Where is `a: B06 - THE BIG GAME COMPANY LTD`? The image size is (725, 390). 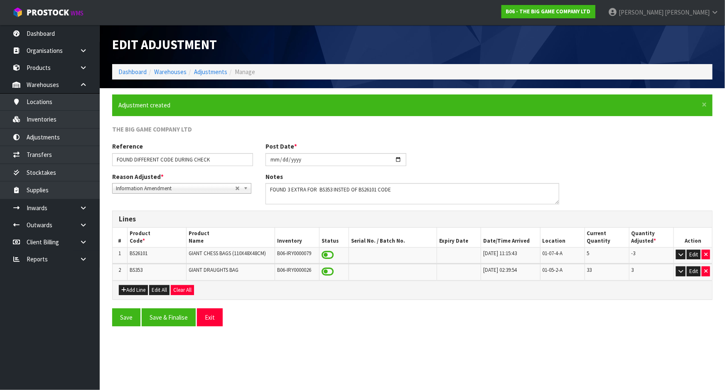
a: B06 - THE BIG GAME COMPANY LTD is located at coordinates (549, 12).